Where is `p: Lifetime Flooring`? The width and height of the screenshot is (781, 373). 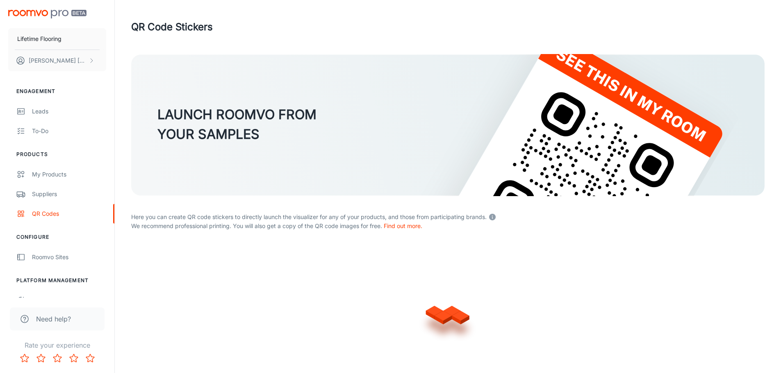
p: Lifetime Flooring is located at coordinates (39, 39).